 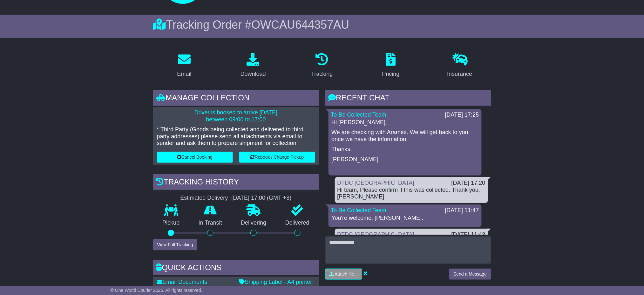 I want to click on button: Cancel Booking, so click(x=195, y=157).